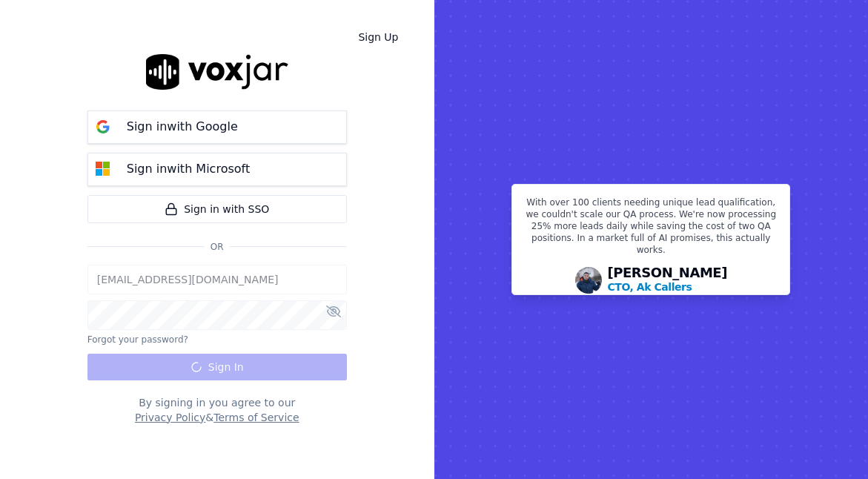  What do you see at coordinates (217, 247) in the screenshot?
I see `span: Or` at bounding box center [217, 247].